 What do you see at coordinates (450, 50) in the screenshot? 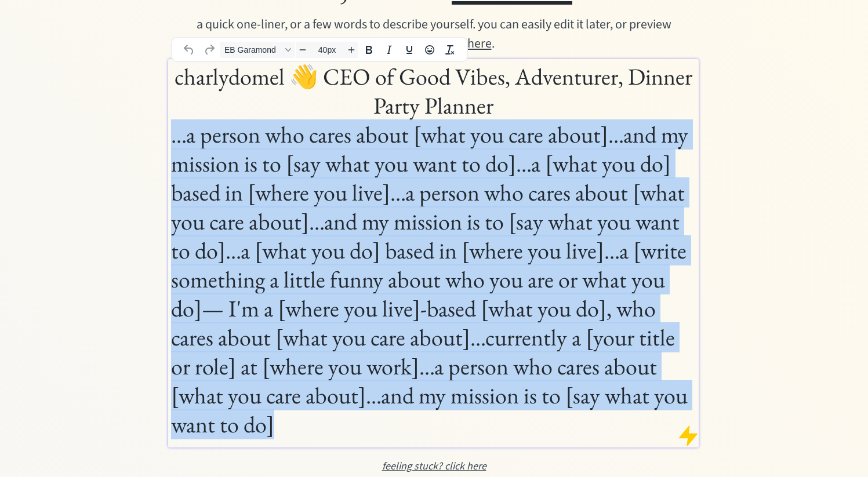
I see `button: Clear formatting` at bounding box center [450, 50].